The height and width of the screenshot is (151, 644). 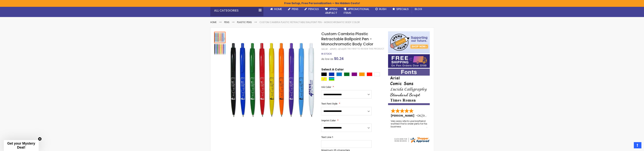 I want to click on span: Rush, so click(x=383, y=9).